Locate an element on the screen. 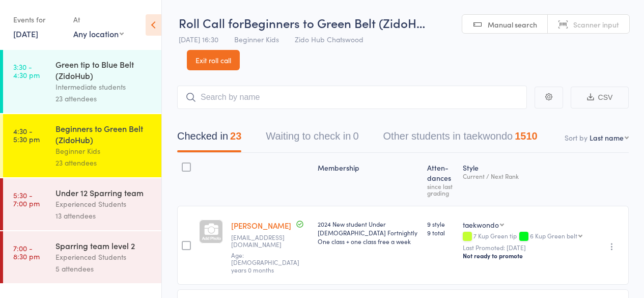  div: since last grading is located at coordinates (441, 189).